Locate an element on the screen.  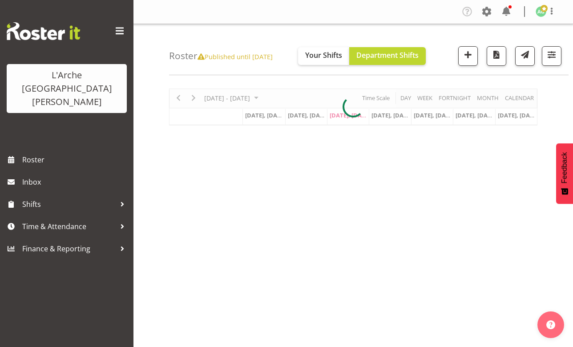
img: adrian-garduque52.jpg is located at coordinates (541, 12).